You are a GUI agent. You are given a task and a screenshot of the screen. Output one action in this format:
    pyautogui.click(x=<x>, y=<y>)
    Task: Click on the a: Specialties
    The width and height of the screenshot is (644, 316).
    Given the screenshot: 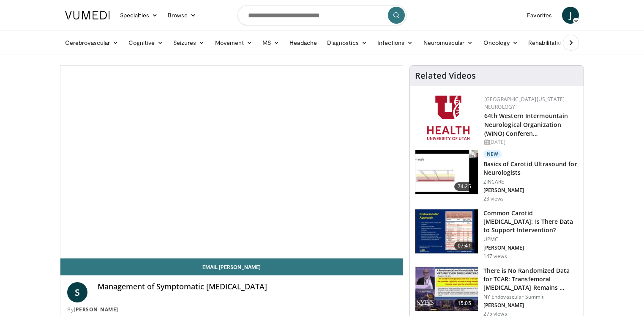 What is the action you would take?
    pyautogui.click(x=139, y=15)
    